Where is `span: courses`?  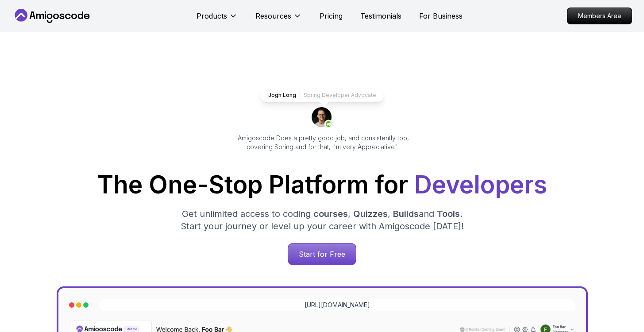 span: courses is located at coordinates (331, 214).